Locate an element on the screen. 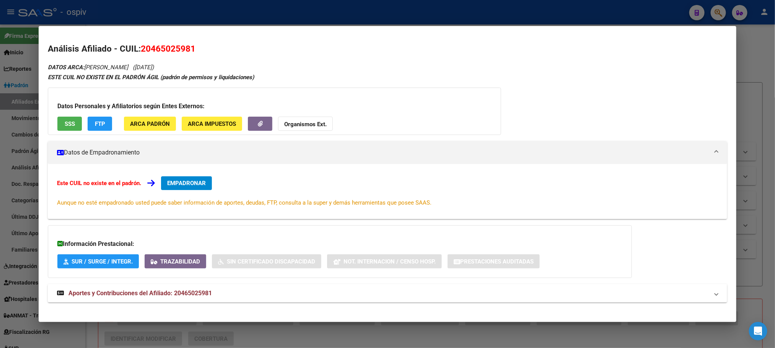 This screenshot has height=348, width=775. button: Prestaciones Auditadas is located at coordinates (493, 261).